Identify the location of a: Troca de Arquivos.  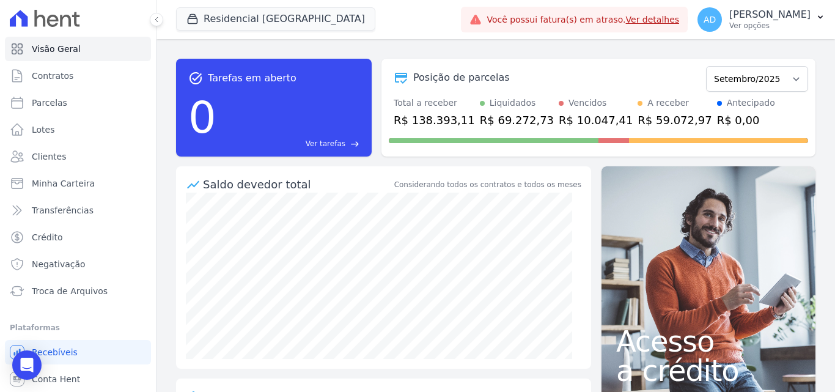
(78, 291).